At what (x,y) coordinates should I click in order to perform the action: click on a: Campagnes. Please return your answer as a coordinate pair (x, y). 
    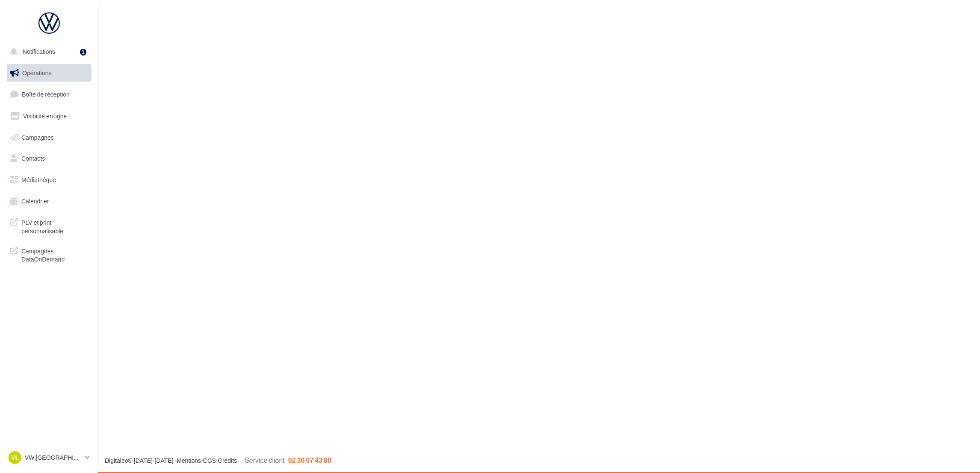
    Looking at the image, I should click on (49, 138).